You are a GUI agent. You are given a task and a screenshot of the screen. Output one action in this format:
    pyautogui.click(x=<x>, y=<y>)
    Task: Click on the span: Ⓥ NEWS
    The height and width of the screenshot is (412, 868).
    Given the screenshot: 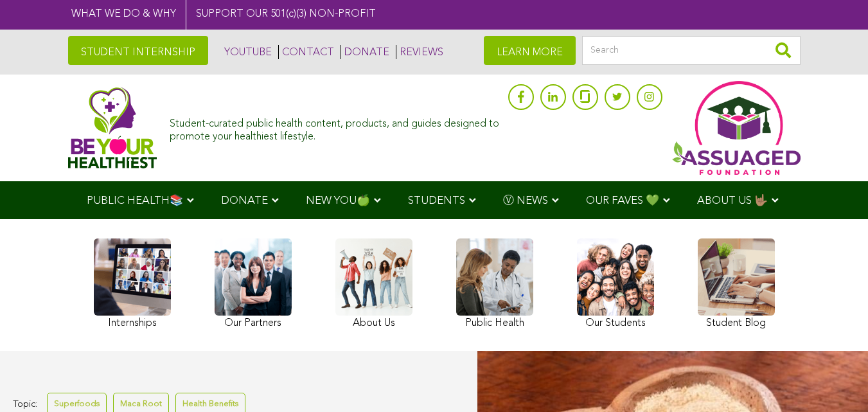 What is the action you would take?
    pyautogui.click(x=526, y=200)
    